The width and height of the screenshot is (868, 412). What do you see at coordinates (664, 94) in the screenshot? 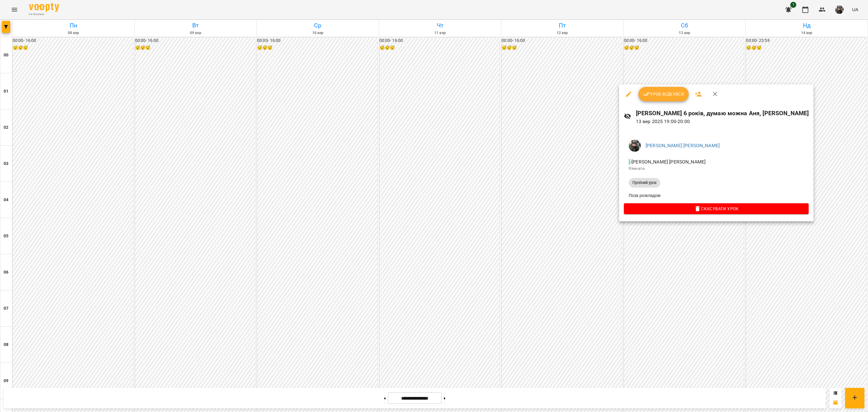
I see `button: Урок відбувся` at bounding box center [664, 94].